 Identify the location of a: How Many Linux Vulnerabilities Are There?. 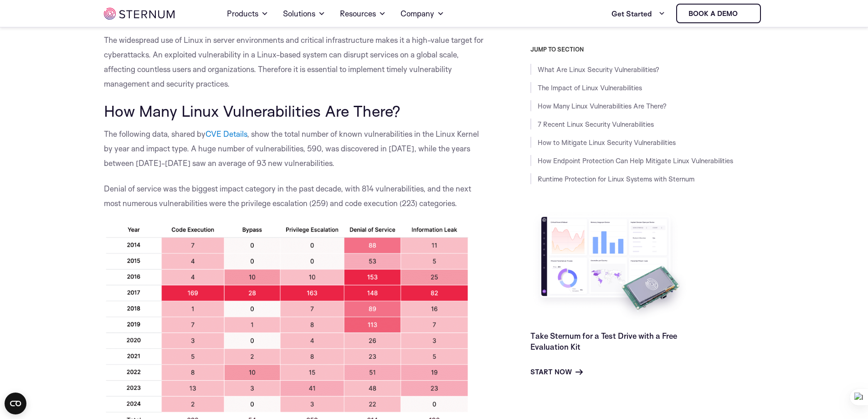
(602, 106).